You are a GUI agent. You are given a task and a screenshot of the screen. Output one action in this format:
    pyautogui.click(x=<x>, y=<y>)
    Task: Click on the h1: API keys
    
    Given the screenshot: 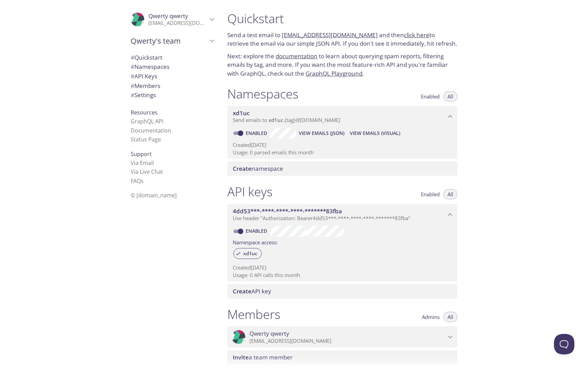 What is the action you would take?
    pyautogui.click(x=250, y=191)
    